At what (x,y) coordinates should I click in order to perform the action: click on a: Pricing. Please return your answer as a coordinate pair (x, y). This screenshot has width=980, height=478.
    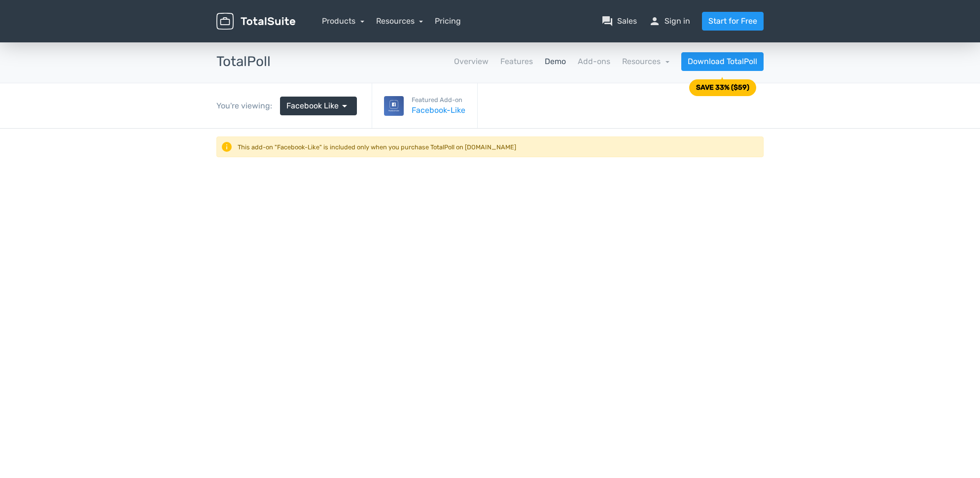
    Looking at the image, I should click on (448, 21).